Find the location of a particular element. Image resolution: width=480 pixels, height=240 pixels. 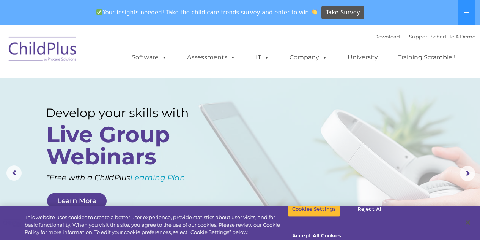

a: IT is located at coordinates (263, 57).